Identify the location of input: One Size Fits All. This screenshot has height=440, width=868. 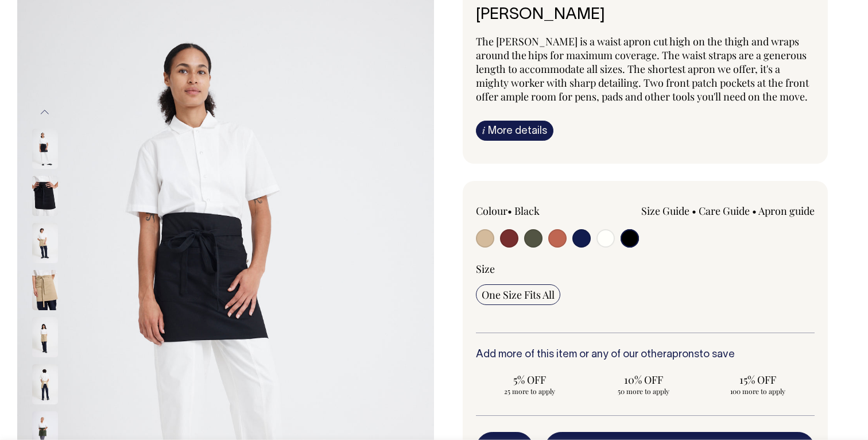
(518, 295).